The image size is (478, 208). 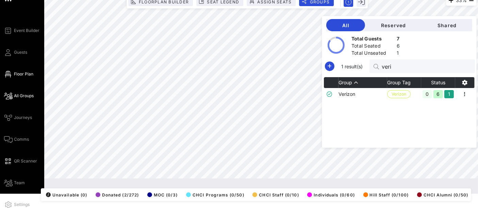 What do you see at coordinates (65, 195) in the screenshot?
I see `button: /Unavailable (0)` at bounding box center [65, 195].